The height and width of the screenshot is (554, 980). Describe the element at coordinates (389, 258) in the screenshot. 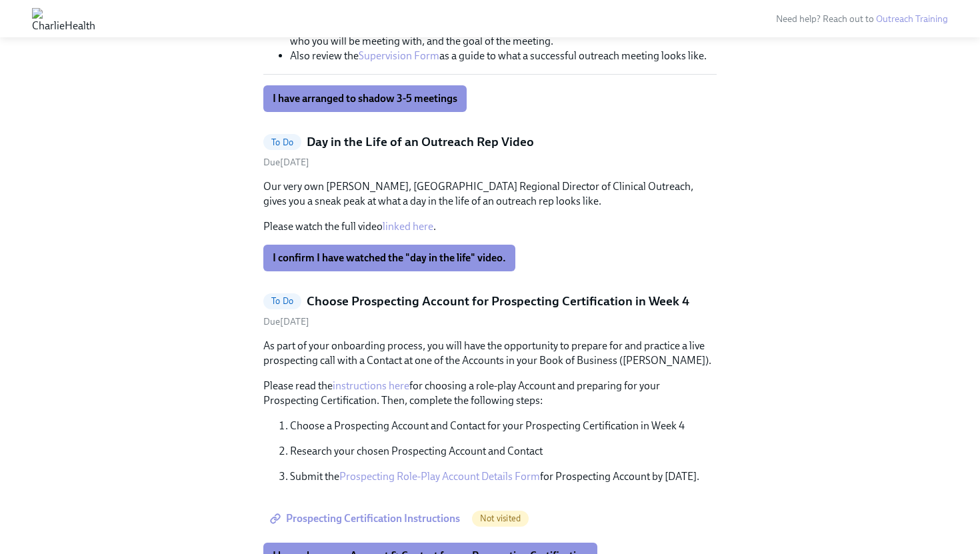

I see `button: I confirm I have watched the "day in the life" video.` at that location.